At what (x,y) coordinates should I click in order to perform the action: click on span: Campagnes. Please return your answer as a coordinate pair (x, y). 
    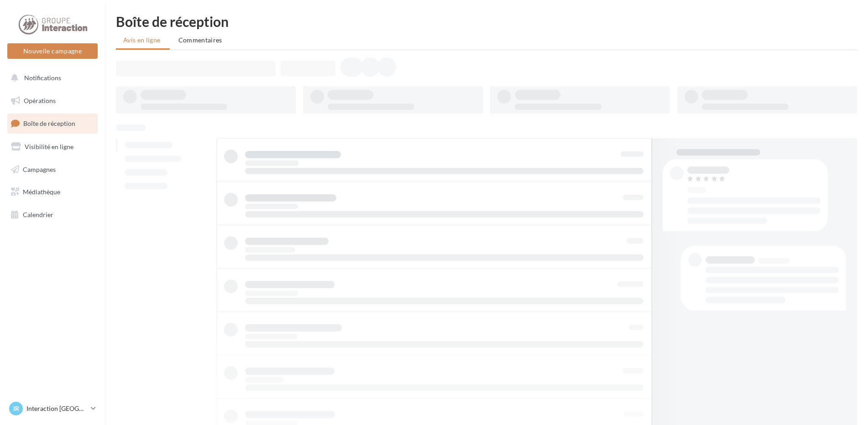
    Looking at the image, I should click on (39, 169).